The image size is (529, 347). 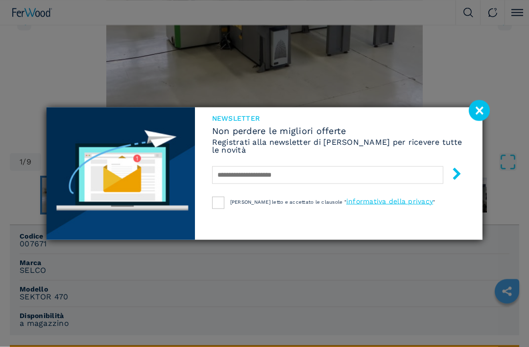 I want to click on button: submit-button, so click(x=452, y=175).